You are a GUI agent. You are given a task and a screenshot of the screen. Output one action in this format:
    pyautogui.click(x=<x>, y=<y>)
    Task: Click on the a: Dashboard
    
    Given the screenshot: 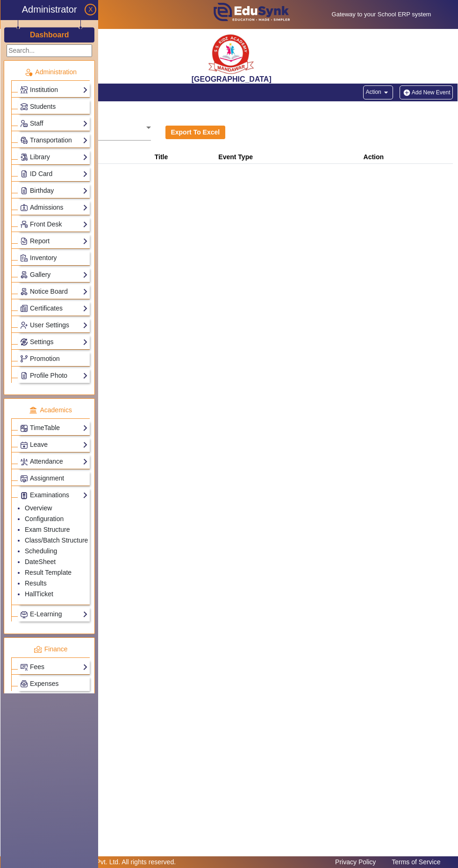 What is the action you would take?
    pyautogui.click(x=50, y=35)
    